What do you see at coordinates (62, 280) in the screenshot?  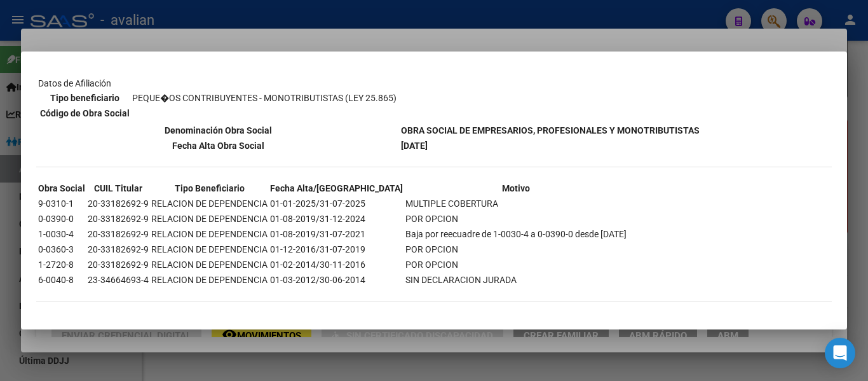 I see `td: 6-0040-8` at bounding box center [62, 280].